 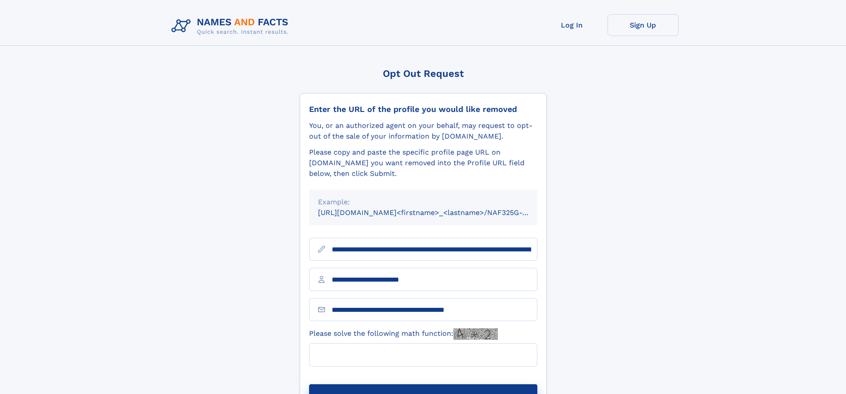 What do you see at coordinates (643, 25) in the screenshot?
I see `a: Sign Up` at bounding box center [643, 25].